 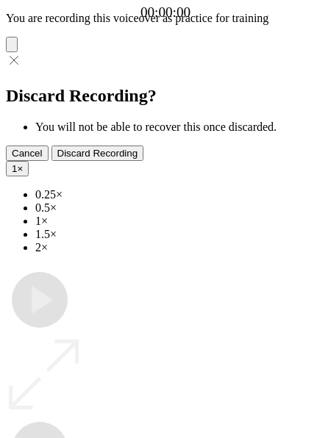 I want to click on button: 1×, so click(x=17, y=168).